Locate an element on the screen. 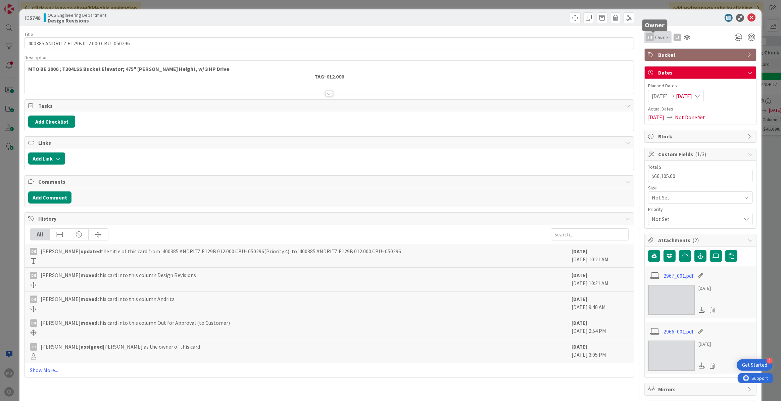  div: LJ is located at coordinates (678, 37).